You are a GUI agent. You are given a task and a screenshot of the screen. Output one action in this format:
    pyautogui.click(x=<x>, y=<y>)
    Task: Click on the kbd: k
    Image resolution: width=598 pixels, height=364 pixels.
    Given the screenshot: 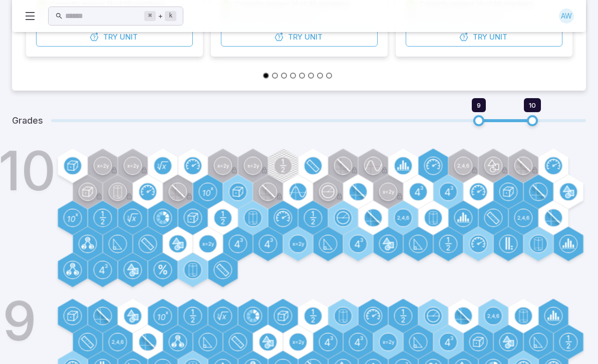 What is the action you would take?
    pyautogui.click(x=170, y=16)
    